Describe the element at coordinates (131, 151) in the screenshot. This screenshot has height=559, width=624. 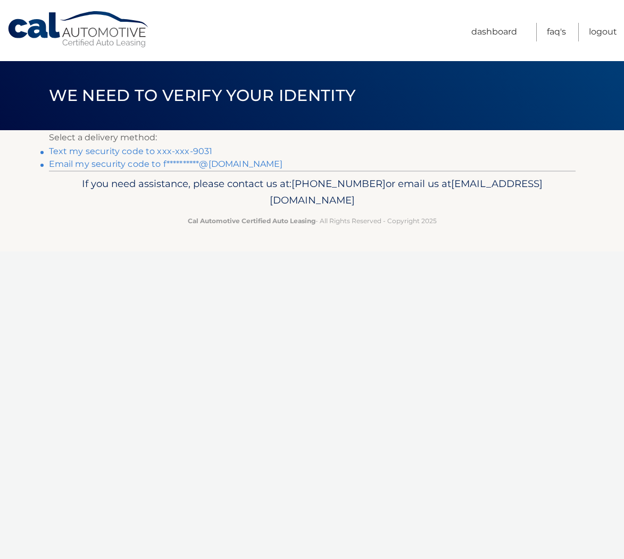
I see `a: Text my security code to xxx-xxx-9031` at that location.